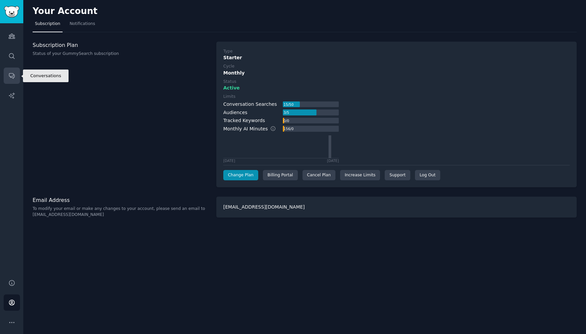 This screenshot has width=586, height=334. What do you see at coordinates (250, 104) in the screenshot?
I see `div: Conversation Searches` at bounding box center [250, 104].